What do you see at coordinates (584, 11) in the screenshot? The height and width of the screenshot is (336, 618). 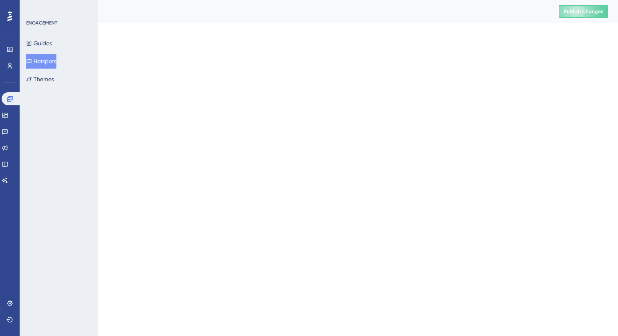 I see `span: Publish Changes` at bounding box center [584, 11].